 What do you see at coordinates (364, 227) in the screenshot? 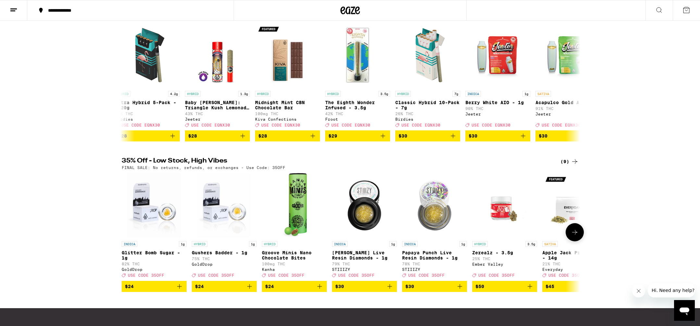
I see `a: Open page for Mochi Gelato Live Resin Diamonds - 1g from STIIIZY` at bounding box center [364, 227].